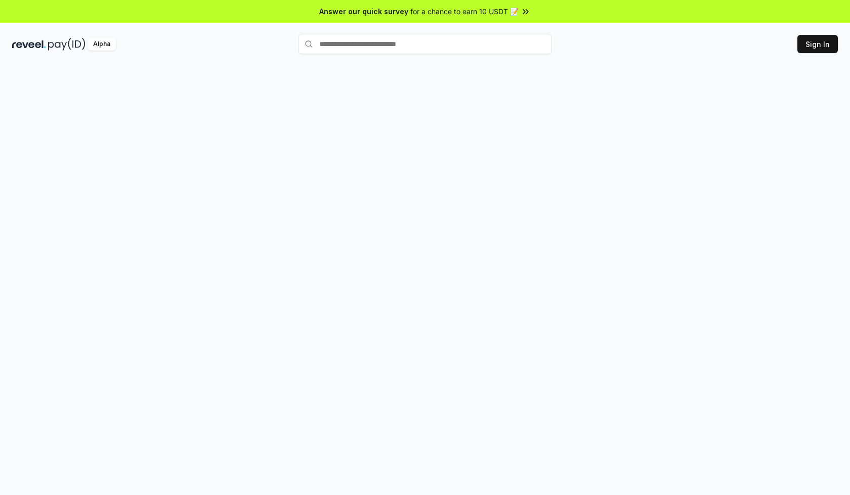 The image size is (850, 495). Describe the element at coordinates (29, 44) in the screenshot. I see `img: reveel_dark` at that location.